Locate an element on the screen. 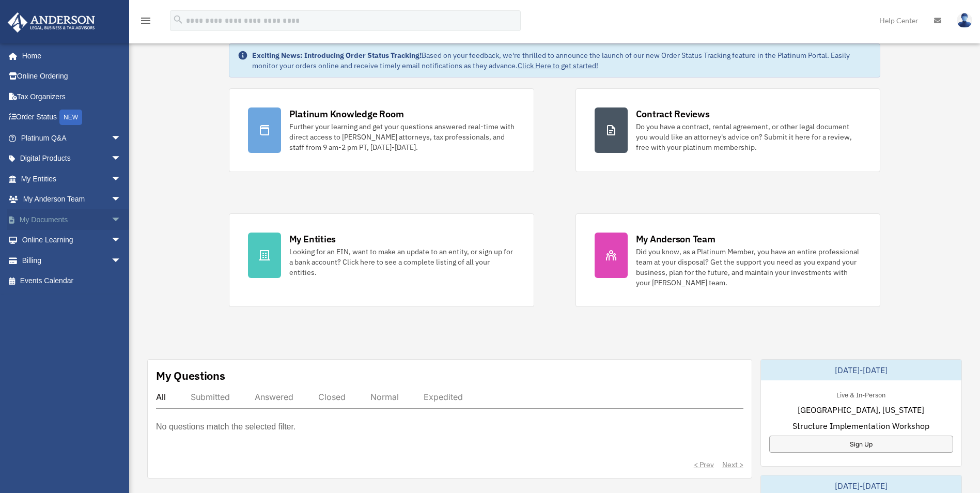  div: Closed is located at coordinates (331, 396).